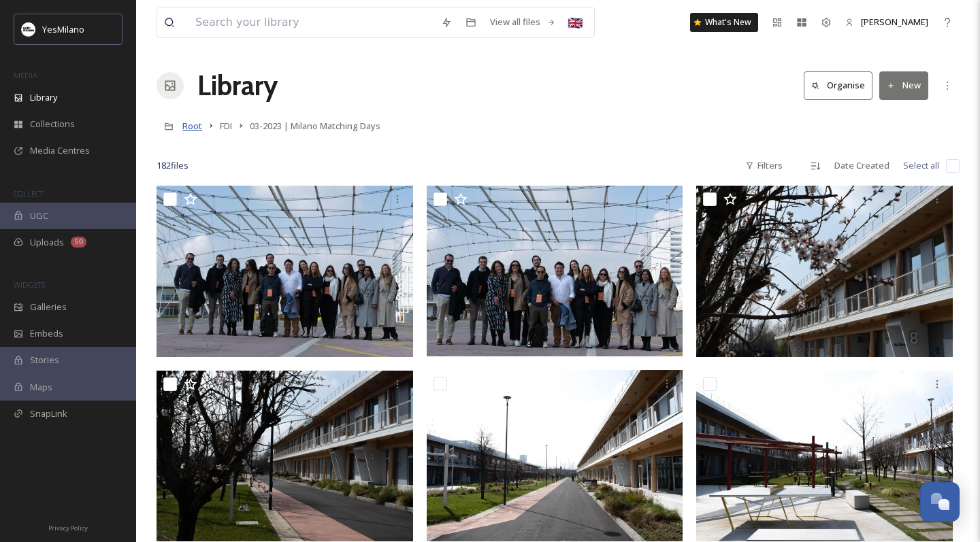  What do you see at coordinates (284, 456) in the screenshot?
I see `img: 09-10_03_edit-56.jpg` at bounding box center [284, 456].